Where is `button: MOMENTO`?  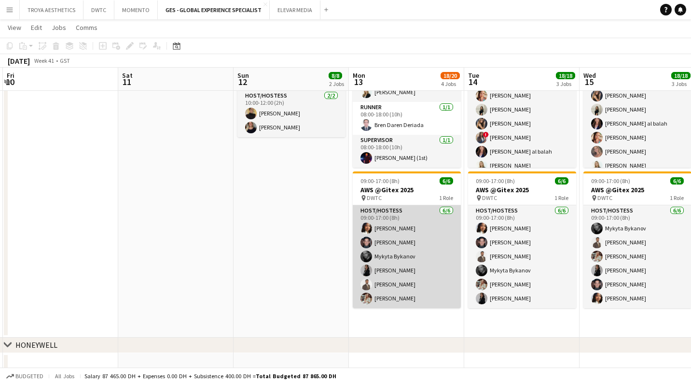
button: MOMENTO is located at coordinates (136, 10).